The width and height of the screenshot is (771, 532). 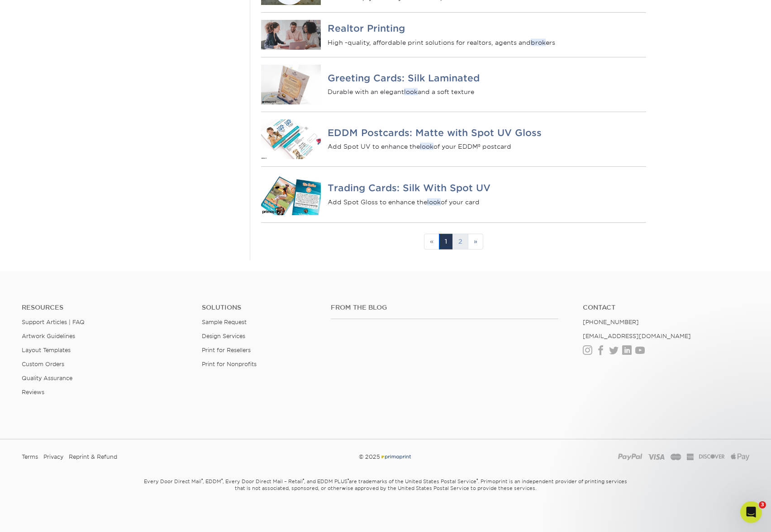 What do you see at coordinates (762, 505) in the screenshot?
I see `span: 3` at bounding box center [762, 505].